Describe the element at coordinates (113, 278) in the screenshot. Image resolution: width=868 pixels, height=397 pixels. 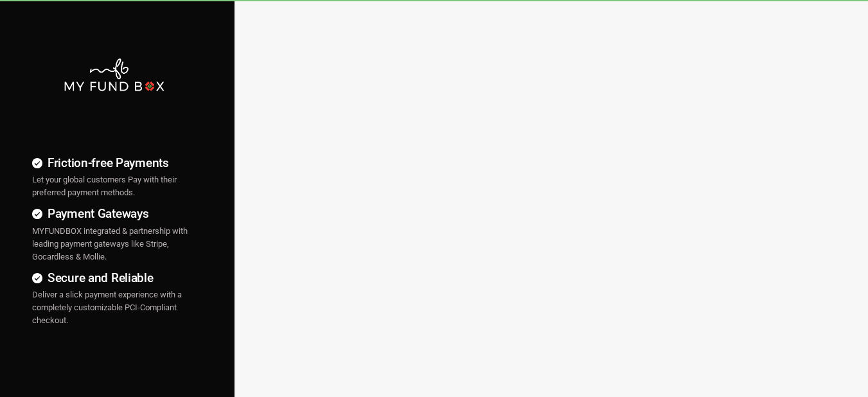
I see `h4: Secure and Reliable` at that location.